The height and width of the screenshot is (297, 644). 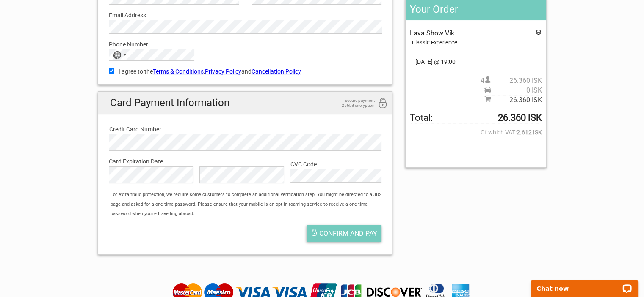 I want to click on button: Confirm and pay, so click(x=344, y=233).